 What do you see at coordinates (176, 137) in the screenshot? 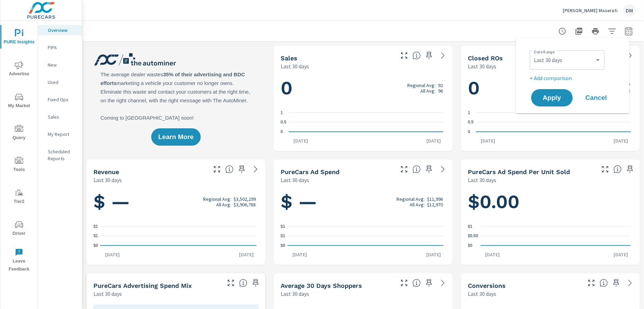
I see `span: Learn More` at bounding box center [176, 137].